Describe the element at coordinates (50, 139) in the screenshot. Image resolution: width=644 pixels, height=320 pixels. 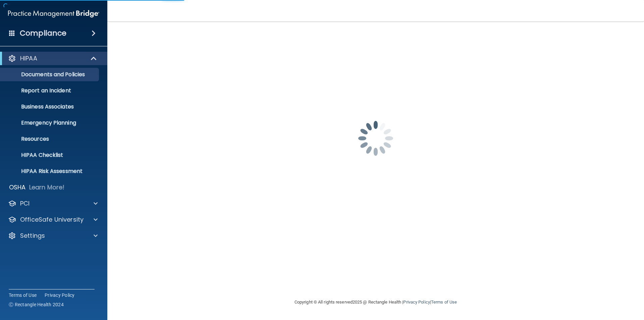
I see `p: Resources` at that location.